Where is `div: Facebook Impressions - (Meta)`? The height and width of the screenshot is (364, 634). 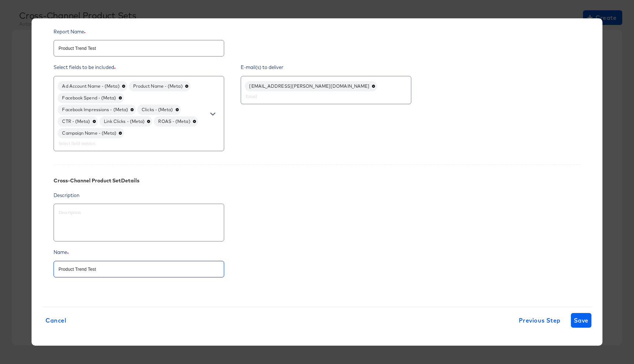
div: Facebook Impressions - (Meta) is located at coordinates (96, 110).